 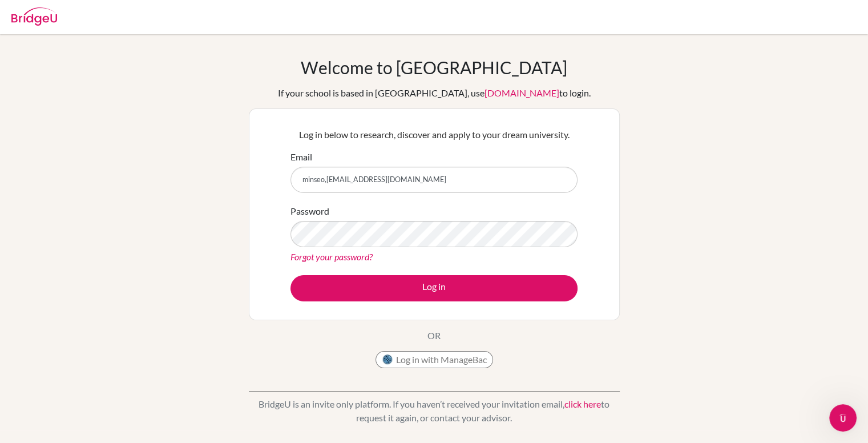 I want to click on p: OR, so click(x=434, y=336).